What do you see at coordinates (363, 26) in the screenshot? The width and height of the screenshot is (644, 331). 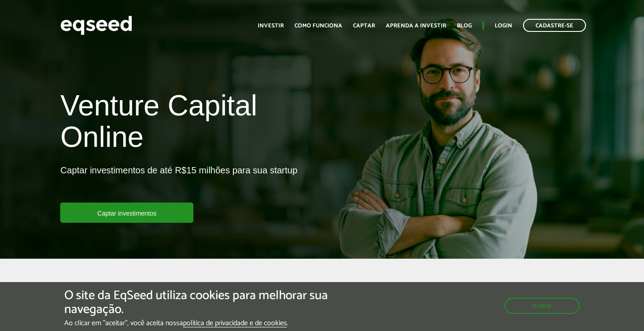 I see `a: Captar` at bounding box center [363, 26].